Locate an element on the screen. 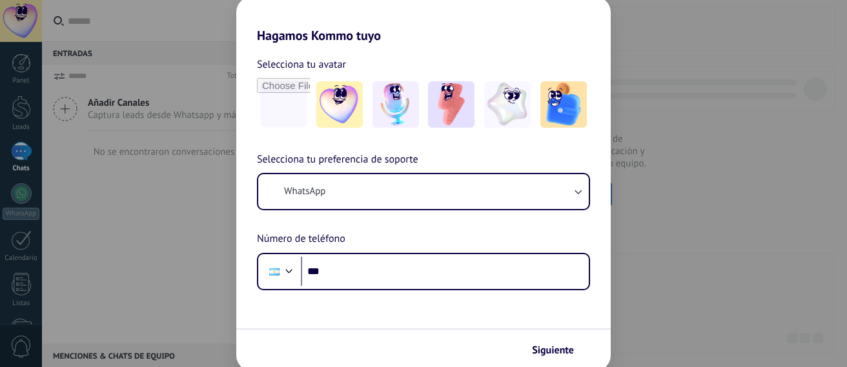  div: Argentina: + 54 is located at coordinates (274, 272).